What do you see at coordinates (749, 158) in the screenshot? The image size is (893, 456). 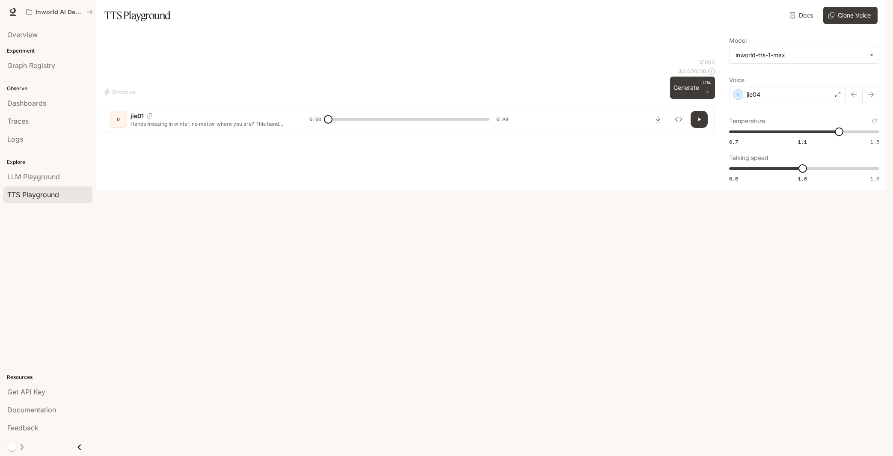 I see `p: Talking speed` at bounding box center [749, 158].